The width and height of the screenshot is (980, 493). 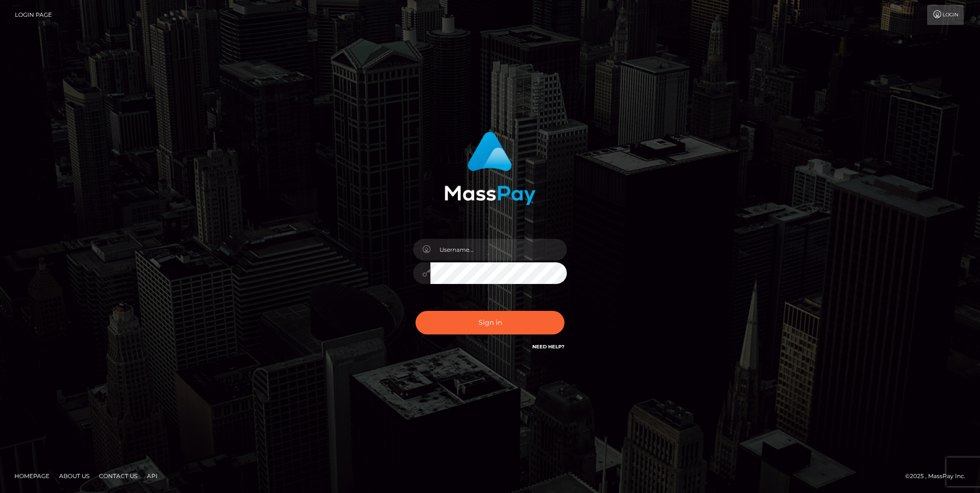 I want to click on div: © 2025 , MassPay Inc., so click(x=939, y=476).